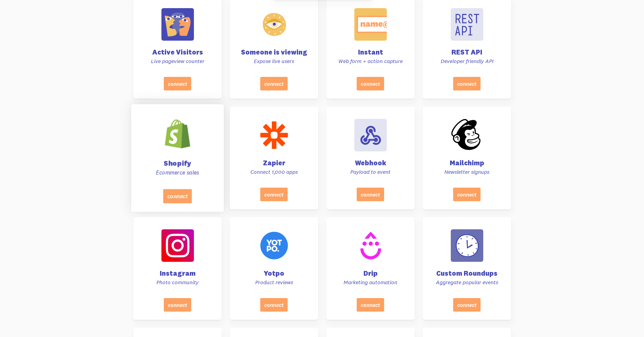 This screenshot has height=337, width=644. What do you see at coordinates (274, 172) in the screenshot?
I see `p: Connect 1,000 apps` at bounding box center [274, 172].